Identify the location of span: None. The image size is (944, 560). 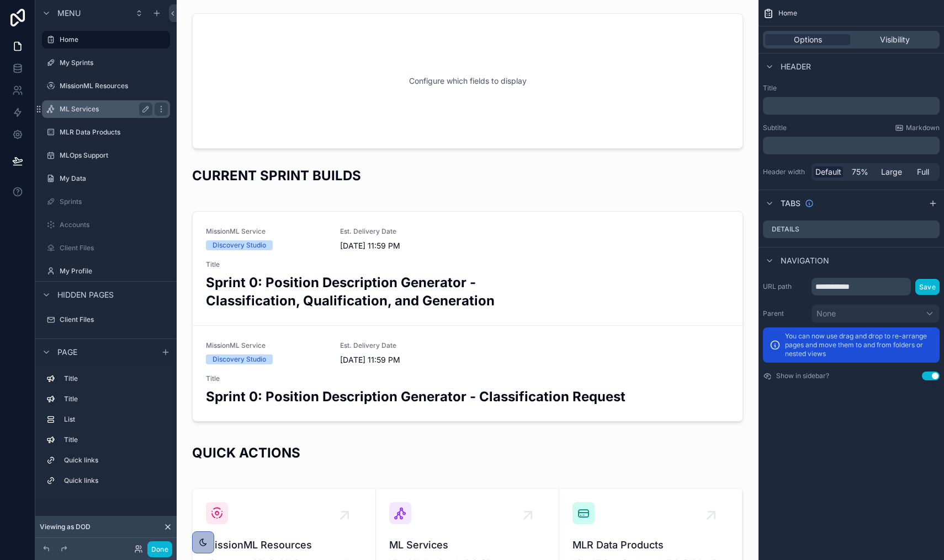
(826, 314).